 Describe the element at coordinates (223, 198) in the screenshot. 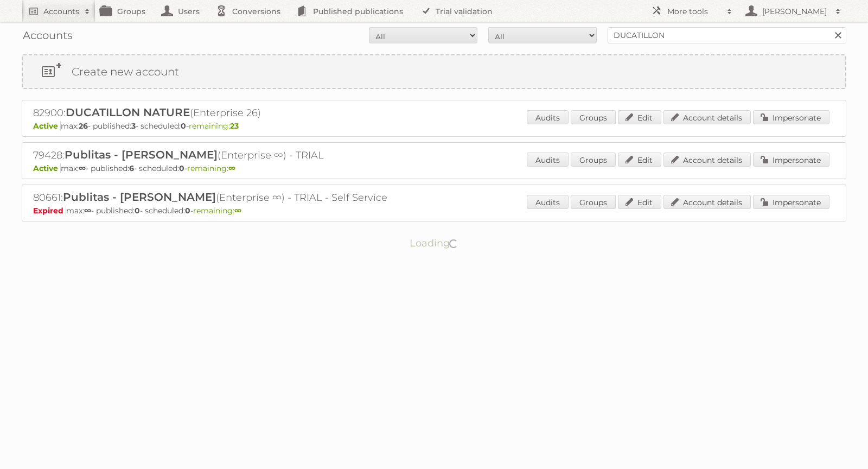

I see `h2: 80661: (Enterprise ∞) - TRIAL - Self Service` at that location.